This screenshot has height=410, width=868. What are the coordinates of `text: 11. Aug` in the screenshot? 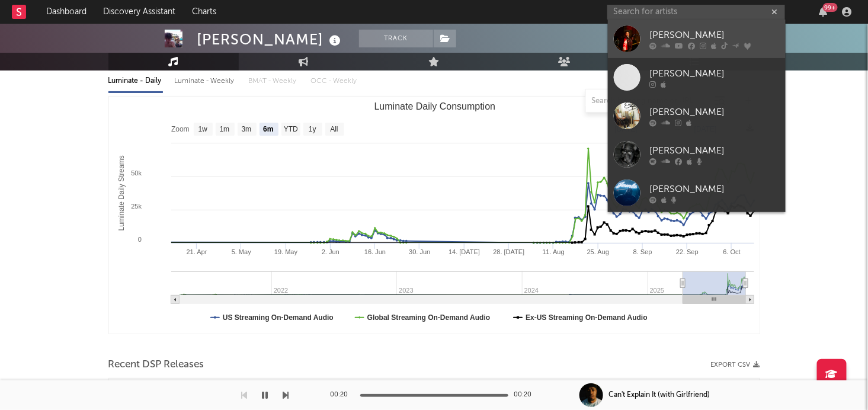 It's located at (553, 252).